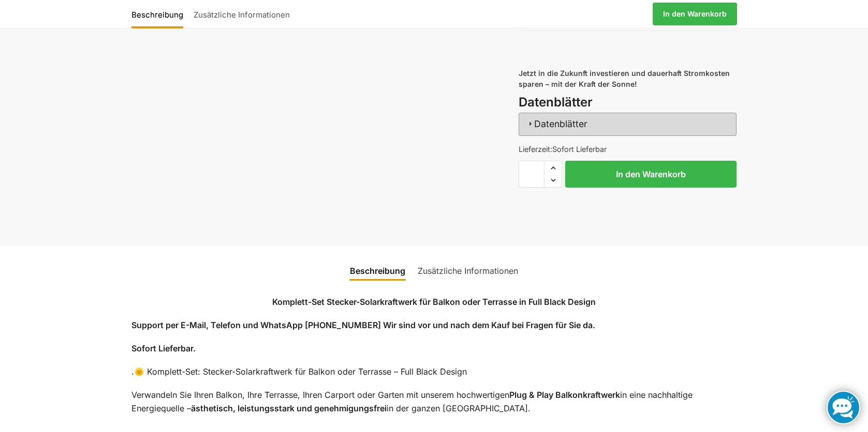 This screenshot has height=432, width=868. Describe the element at coordinates (531, 174) in the screenshot. I see `input: Produktmenge` at that location.